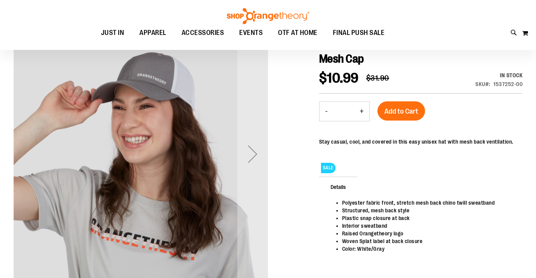 This screenshot has width=536, height=278. I want to click on span: $10.99, so click(339, 78).